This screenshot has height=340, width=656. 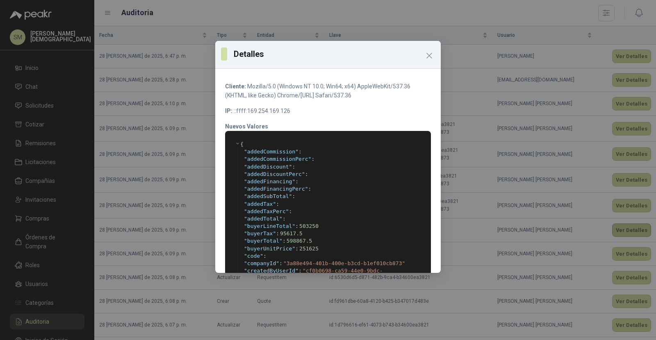 What do you see at coordinates (270, 226) in the screenshot?
I see `span: buyerLineTotal` at bounding box center [270, 226].